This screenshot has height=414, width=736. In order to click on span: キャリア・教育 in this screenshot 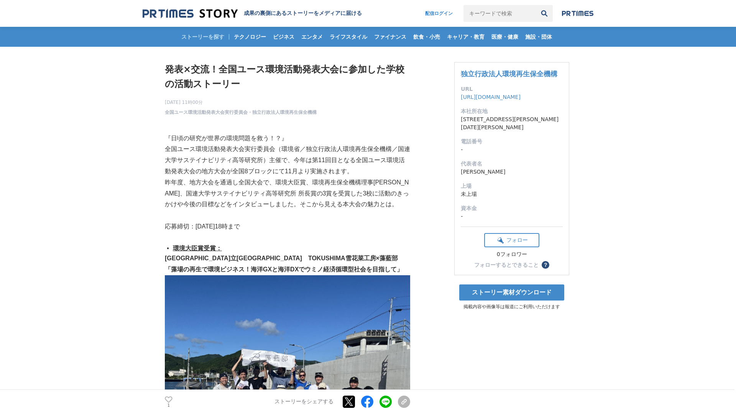, I will do `click(466, 37)`.